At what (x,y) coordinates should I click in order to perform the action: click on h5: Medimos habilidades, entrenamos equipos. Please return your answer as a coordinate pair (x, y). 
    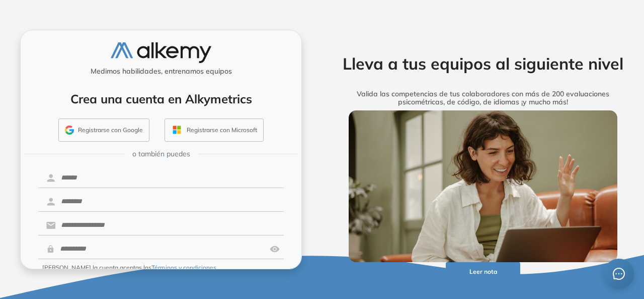
    Looking at the image, I should click on (161, 71).